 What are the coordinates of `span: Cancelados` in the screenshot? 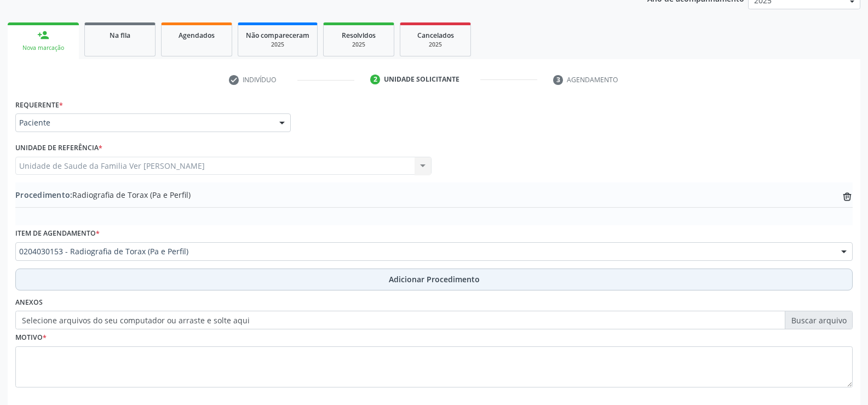 It's located at (436, 35).